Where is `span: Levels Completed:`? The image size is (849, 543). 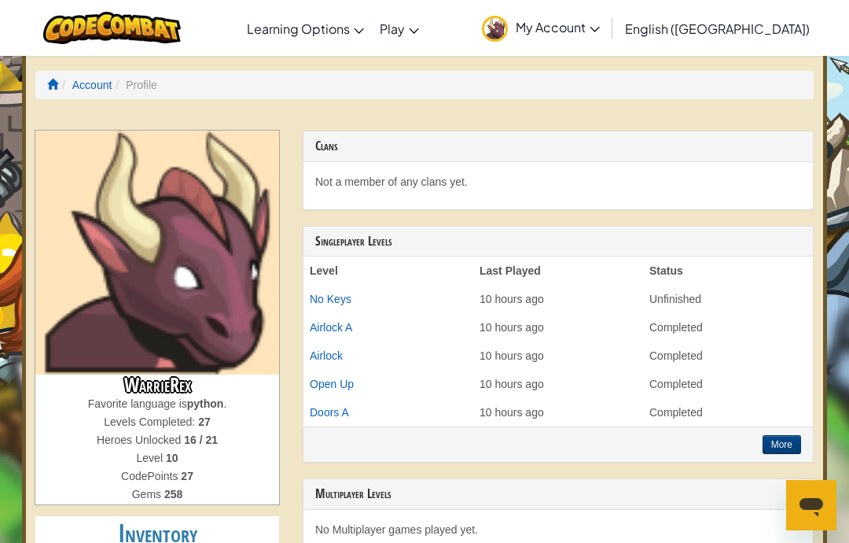
span: Levels Completed: is located at coordinates (151, 422).